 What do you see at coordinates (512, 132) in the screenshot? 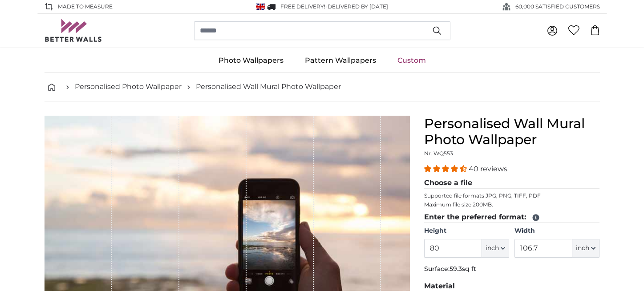
I see `h1: Personalised Wall Mural Photo Wallpaper` at bounding box center [512, 132].